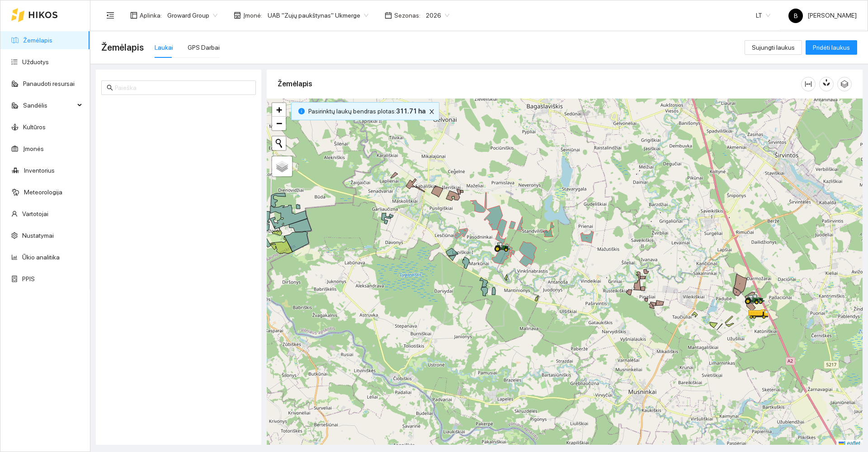  I want to click on input: Paieška, so click(183, 88).